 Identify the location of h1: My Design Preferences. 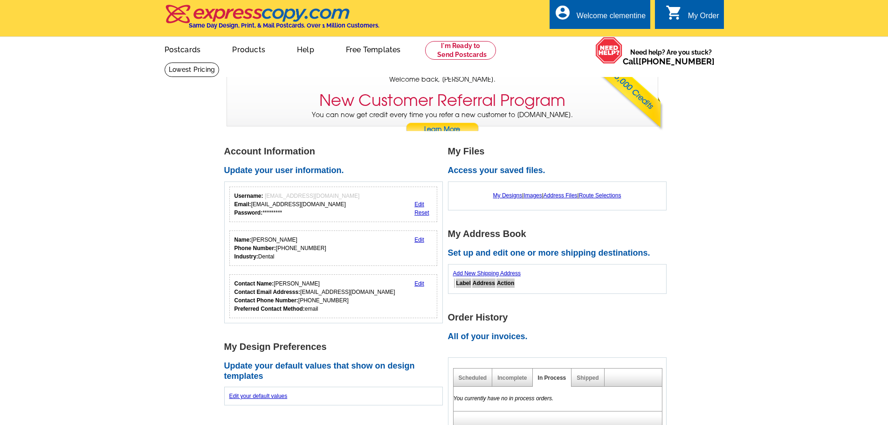
(336, 346).